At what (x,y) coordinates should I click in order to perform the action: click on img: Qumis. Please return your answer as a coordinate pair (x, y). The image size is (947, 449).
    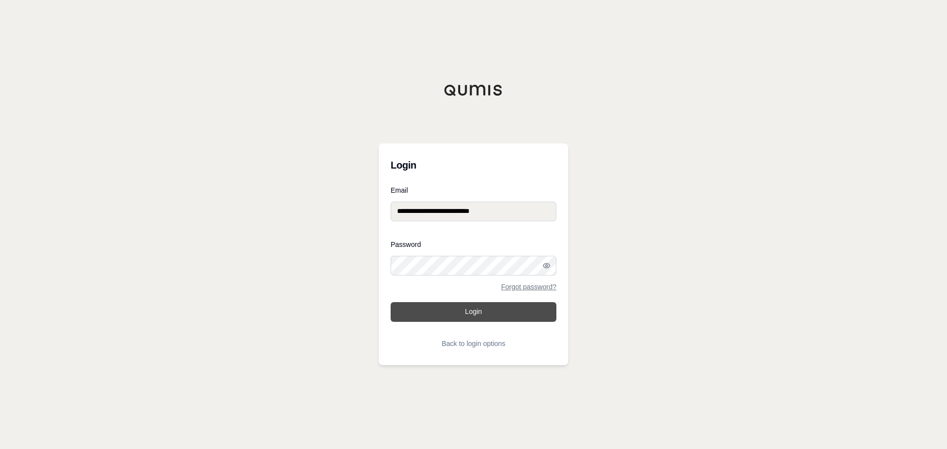
    Looking at the image, I should click on (474, 90).